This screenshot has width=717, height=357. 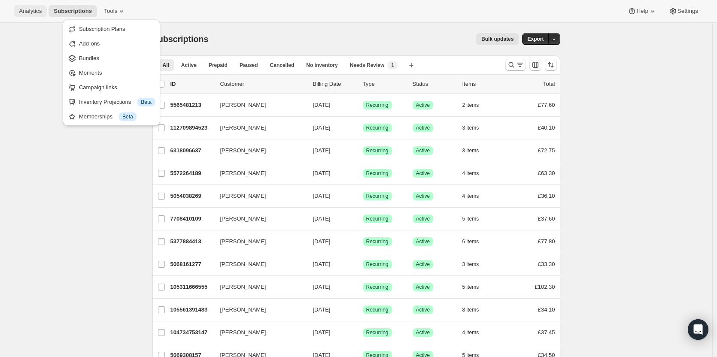 I want to click on p: 105561391483, so click(x=192, y=310).